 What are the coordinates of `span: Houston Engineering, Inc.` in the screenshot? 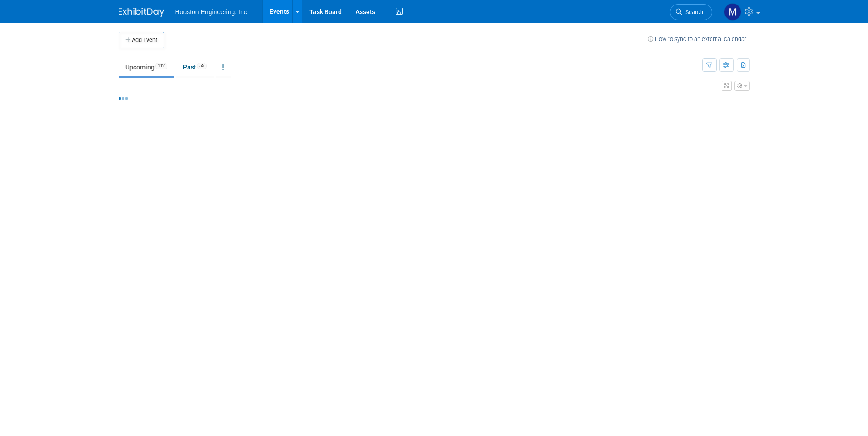 It's located at (212, 12).